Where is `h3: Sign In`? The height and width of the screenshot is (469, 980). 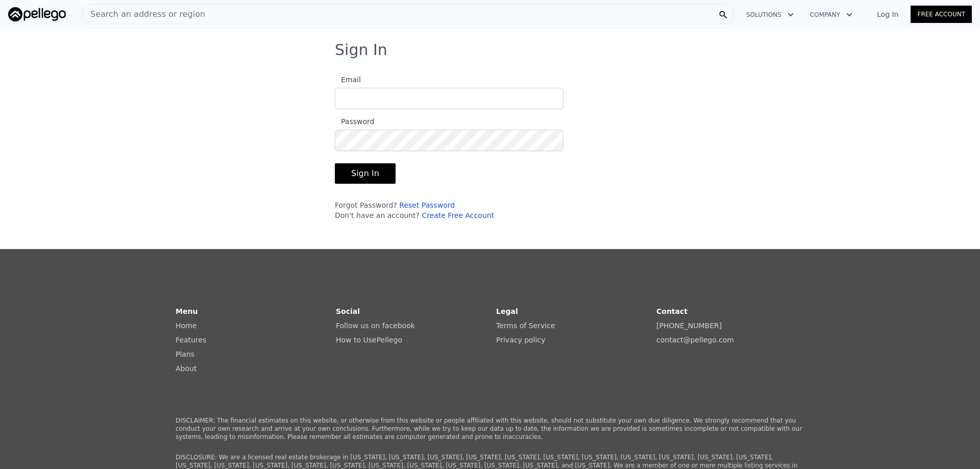
h3: Sign In is located at coordinates (490, 50).